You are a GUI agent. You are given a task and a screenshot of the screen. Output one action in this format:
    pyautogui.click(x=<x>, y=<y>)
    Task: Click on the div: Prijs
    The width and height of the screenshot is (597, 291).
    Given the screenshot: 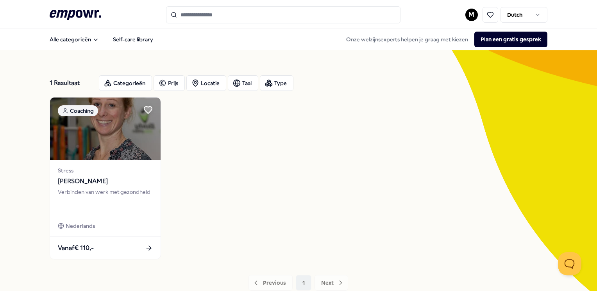 What is the action you would take?
    pyautogui.click(x=169, y=83)
    